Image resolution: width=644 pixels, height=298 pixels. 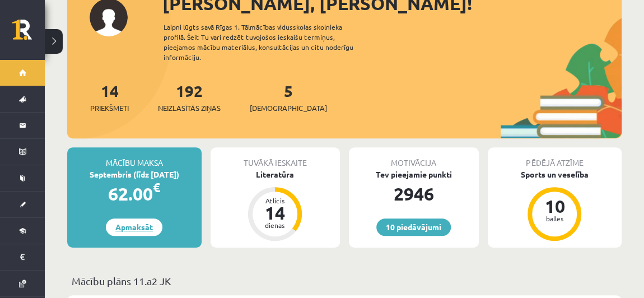 What do you see at coordinates (555, 158) in the screenshot?
I see `div: Pēdējā atzīme` at bounding box center [555, 158].